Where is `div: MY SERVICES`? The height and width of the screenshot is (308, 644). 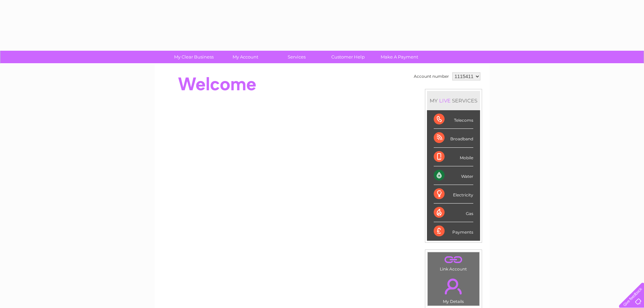 div: MY SERVICES is located at coordinates (454, 100).